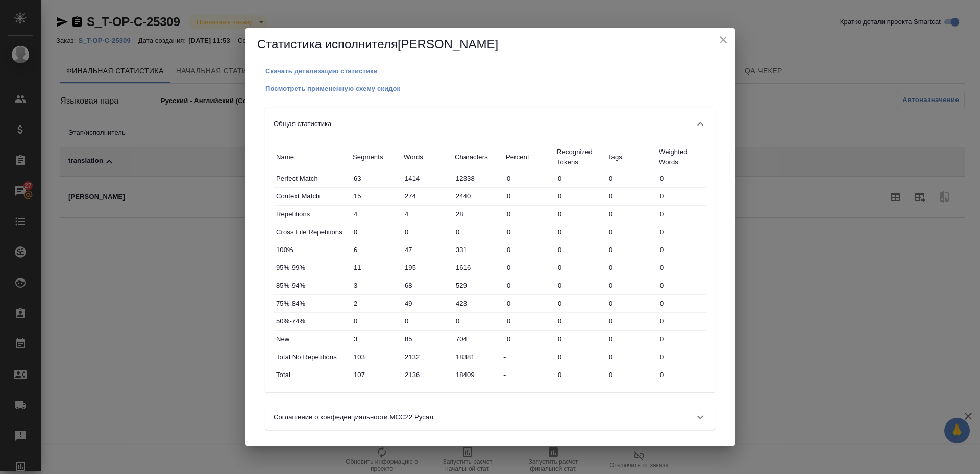 This screenshot has height=474, width=980. I want to click on p: Tags, so click(631, 157).